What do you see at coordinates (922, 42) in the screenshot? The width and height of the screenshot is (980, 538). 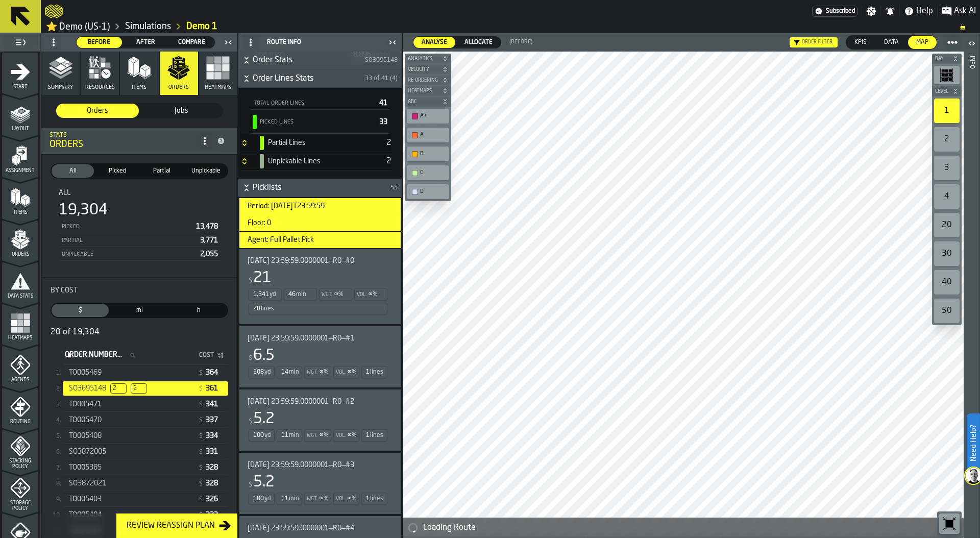 I see `label: button-switch-multi-Map` at bounding box center [922, 42].